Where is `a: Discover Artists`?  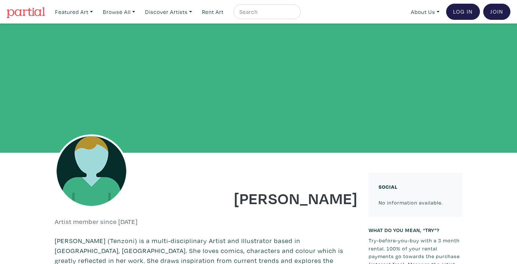
a: Discover Artists is located at coordinates (169, 12).